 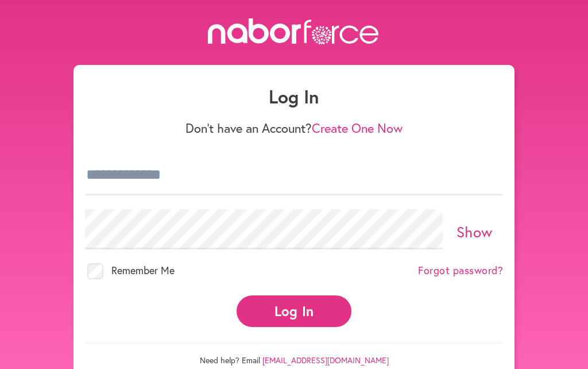 What do you see at coordinates (294, 311) in the screenshot?
I see `button: Log In` at bounding box center [294, 311].